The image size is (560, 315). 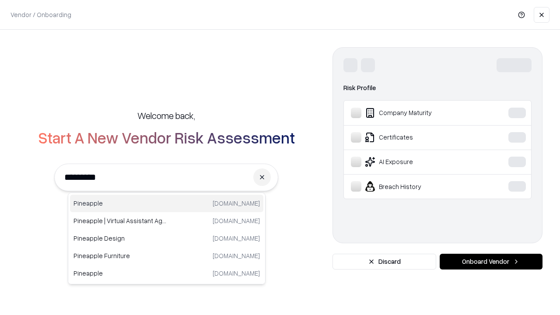 I want to click on h5: Welcome back,, so click(x=166, y=116).